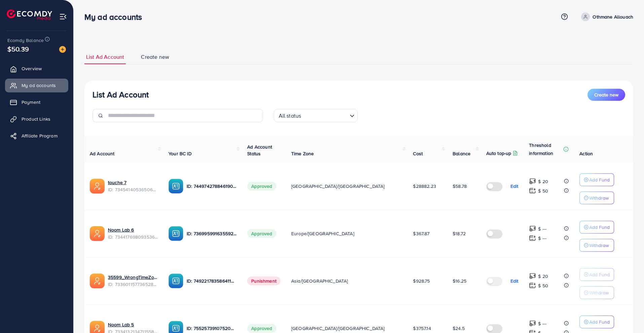  Describe the element at coordinates (211, 329) in the screenshot. I see `p: ID: 7552573910752002064` at that location.